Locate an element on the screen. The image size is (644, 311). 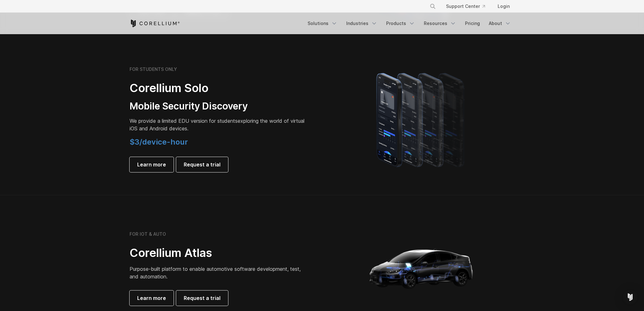
span: We provide a limited EDU version for students is located at coordinates (184, 121).